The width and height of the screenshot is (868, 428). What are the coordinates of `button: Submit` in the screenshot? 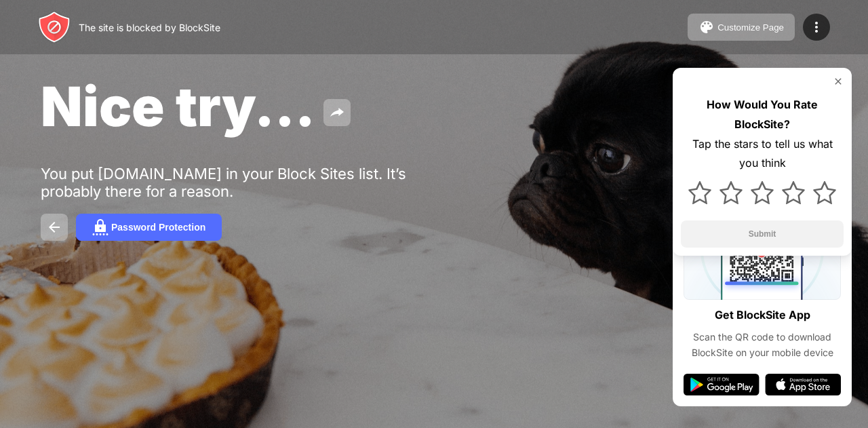 It's located at (763, 234).